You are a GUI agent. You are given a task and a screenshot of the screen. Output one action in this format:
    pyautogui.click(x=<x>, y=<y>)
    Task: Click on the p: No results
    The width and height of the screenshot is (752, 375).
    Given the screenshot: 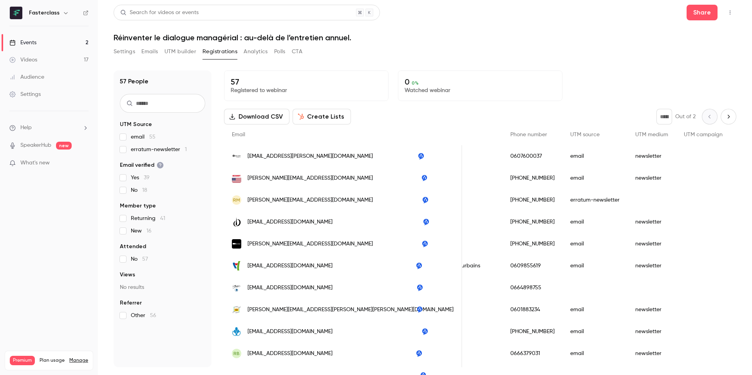 What is the action you would take?
    pyautogui.click(x=162, y=287)
    